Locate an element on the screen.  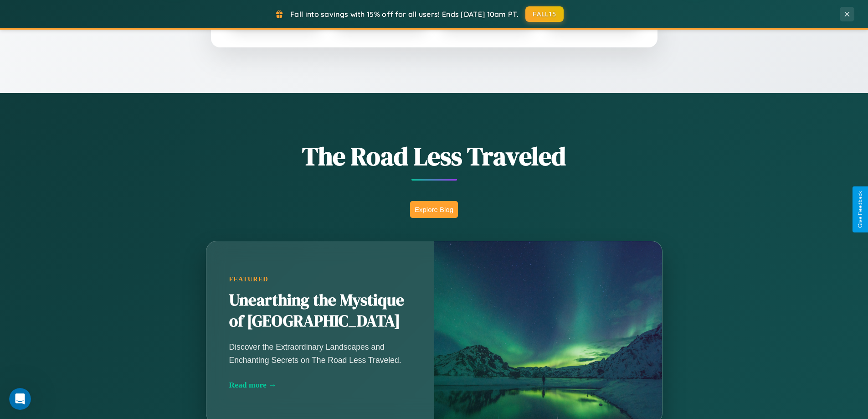
div: Give Feedback is located at coordinates (861, 209).